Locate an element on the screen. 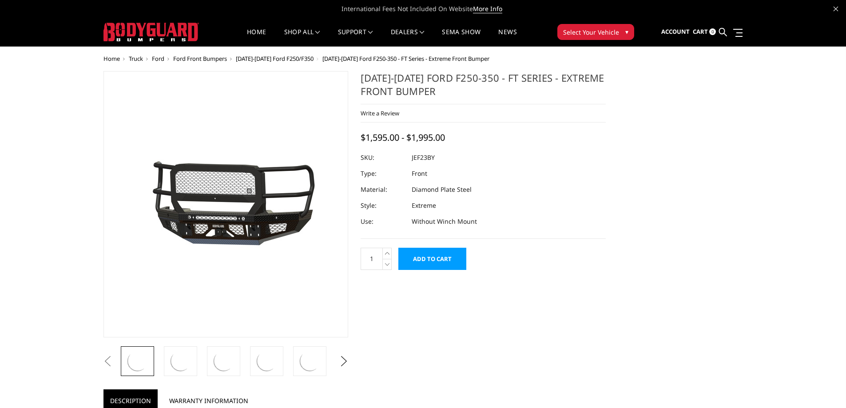 The width and height of the screenshot is (846, 408). span: Select Your Vehicle is located at coordinates (591, 32).